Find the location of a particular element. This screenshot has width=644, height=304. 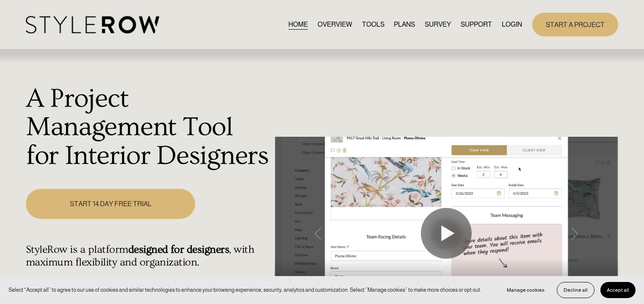

strong: designed for designers is located at coordinates (179, 249).